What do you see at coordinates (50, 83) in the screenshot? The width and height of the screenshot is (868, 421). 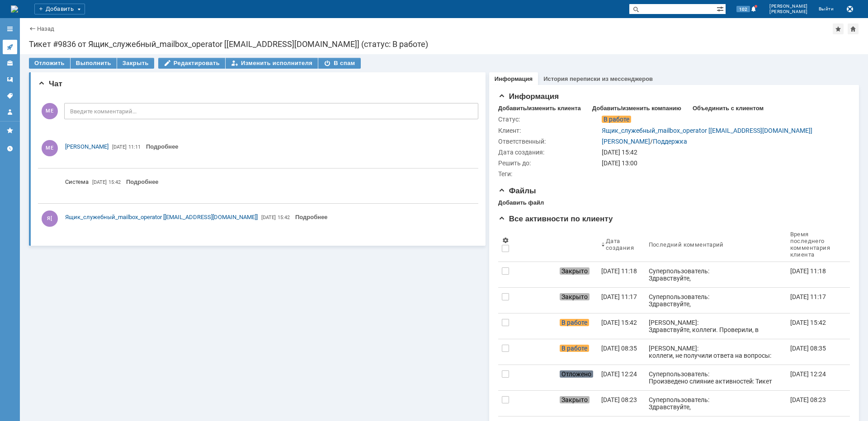 I see `span: Чат` at bounding box center [50, 83].